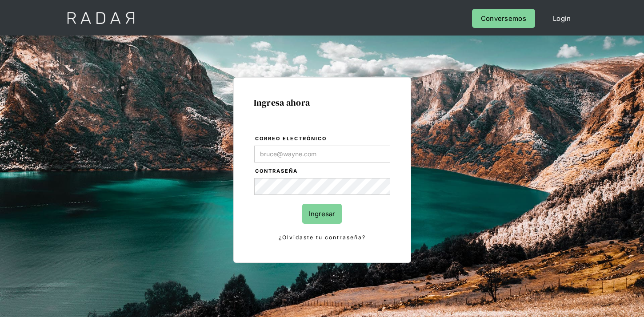  I want to click on input: Ingresar, so click(322, 214).